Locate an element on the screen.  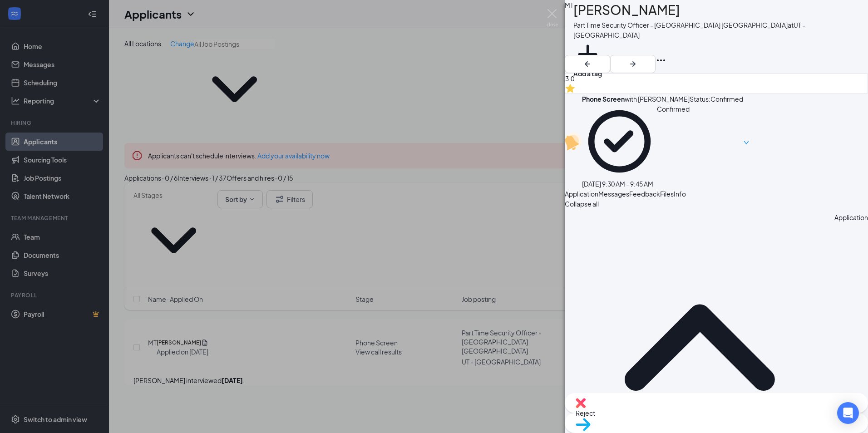
span: down is located at coordinates (746, 142).